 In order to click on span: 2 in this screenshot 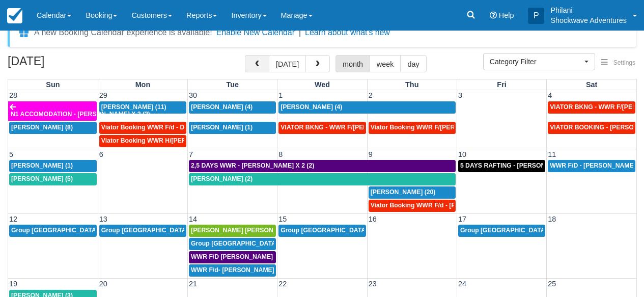, I will do `click(371, 96)`.